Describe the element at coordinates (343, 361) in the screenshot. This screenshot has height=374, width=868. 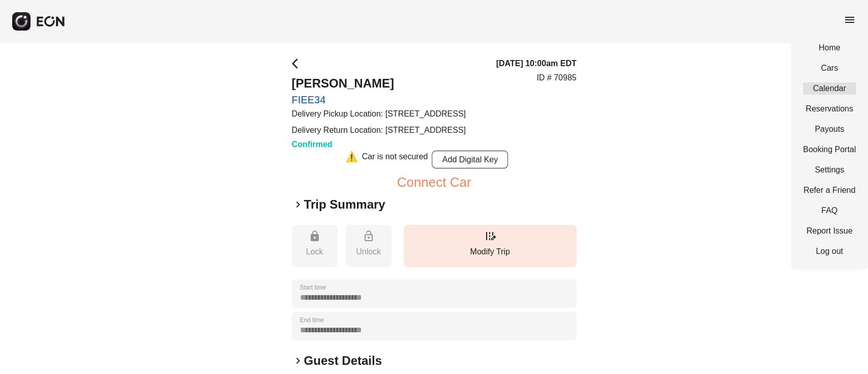
I see `h2: Guest Details` at that location.